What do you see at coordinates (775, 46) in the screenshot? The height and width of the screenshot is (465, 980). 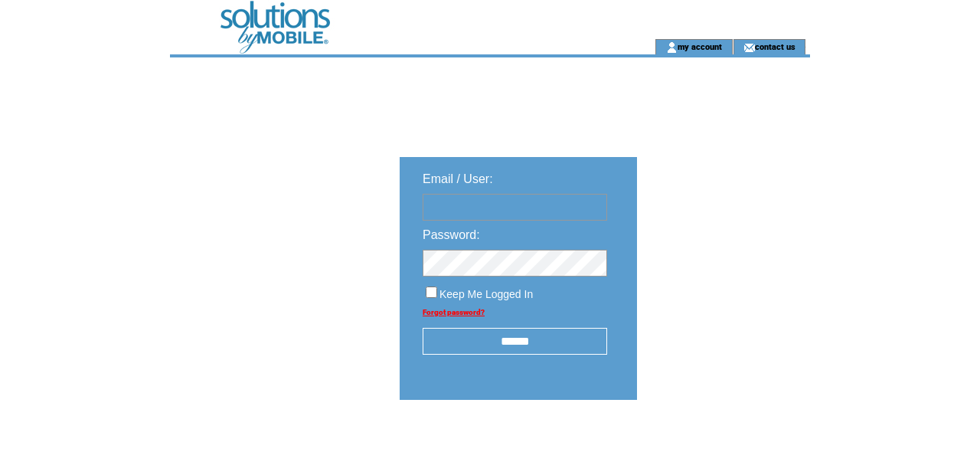 I see `a: contact us` at bounding box center [775, 46].